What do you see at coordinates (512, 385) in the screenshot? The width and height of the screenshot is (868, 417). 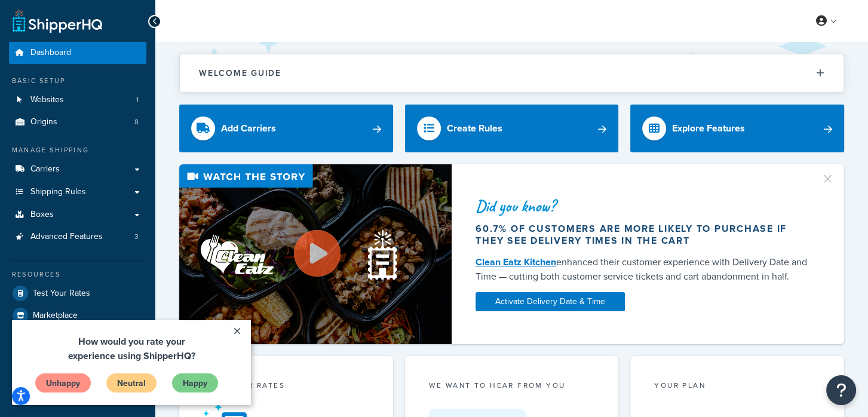 I see `p: we want to hear from you` at bounding box center [512, 385].